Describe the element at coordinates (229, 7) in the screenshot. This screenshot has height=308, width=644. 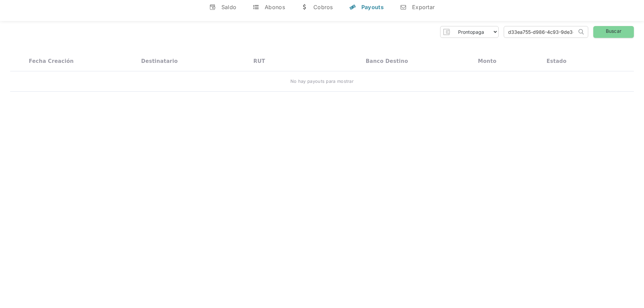
I see `div: Saldo` at that location.